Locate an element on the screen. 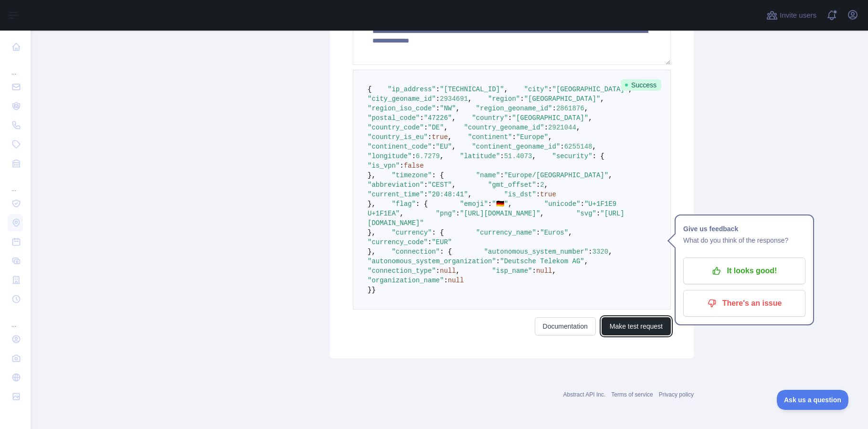 The height and width of the screenshot is (429, 868). span: "longitude" is located at coordinates (390, 156).